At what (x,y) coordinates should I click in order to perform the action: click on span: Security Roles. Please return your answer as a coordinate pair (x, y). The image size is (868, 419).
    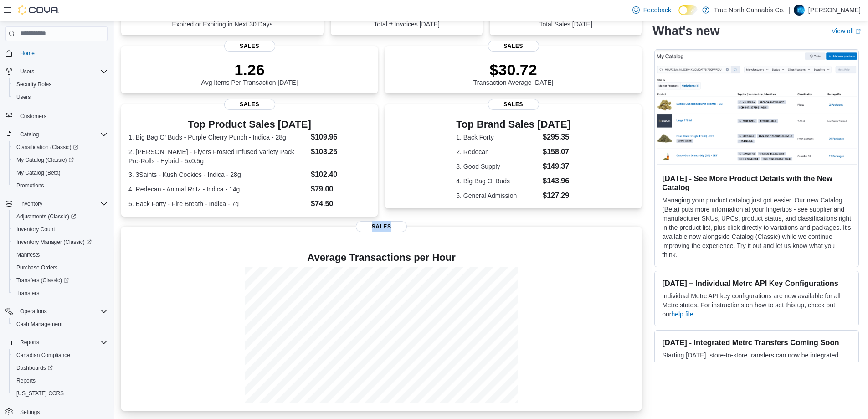
    Looking at the image, I should click on (34, 84).